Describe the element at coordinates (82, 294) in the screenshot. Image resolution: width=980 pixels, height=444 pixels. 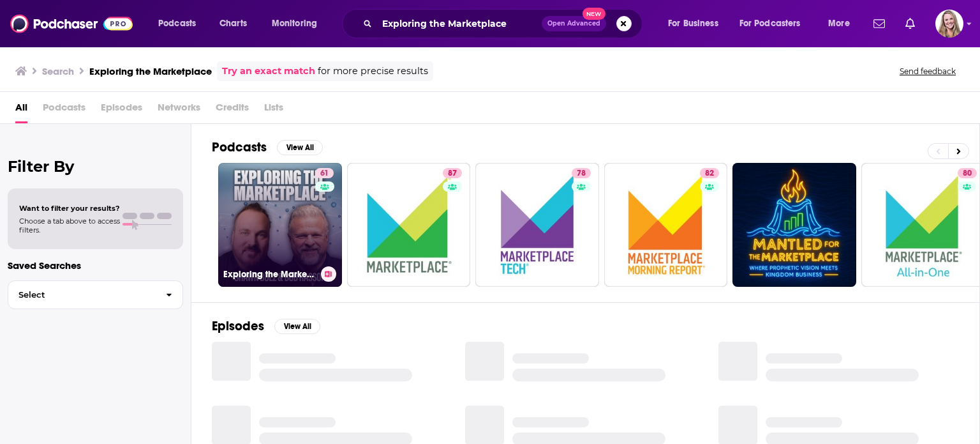
I see `span: Select` at that location.